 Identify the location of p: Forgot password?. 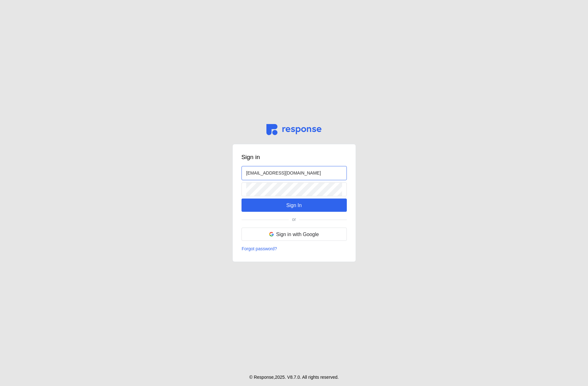
(259, 249).